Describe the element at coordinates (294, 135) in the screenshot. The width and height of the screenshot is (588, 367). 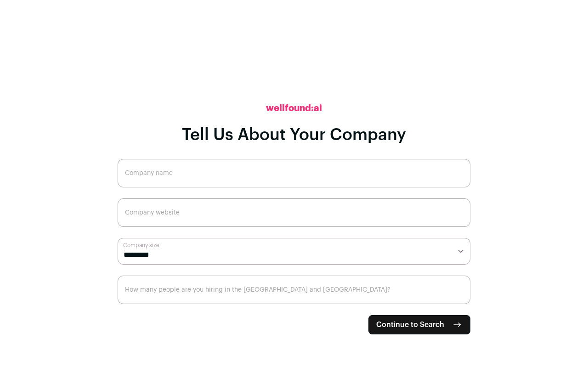
I see `h1: Tell Us About Your Company` at that location.